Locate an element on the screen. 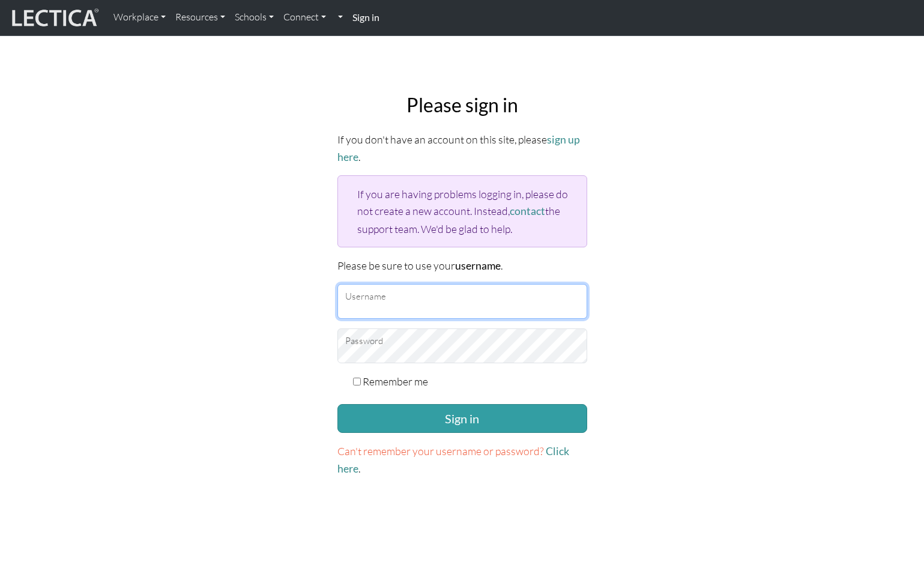 This screenshot has width=924, height=577. p: If you don't have an account on this site, please . is located at coordinates (462, 149).